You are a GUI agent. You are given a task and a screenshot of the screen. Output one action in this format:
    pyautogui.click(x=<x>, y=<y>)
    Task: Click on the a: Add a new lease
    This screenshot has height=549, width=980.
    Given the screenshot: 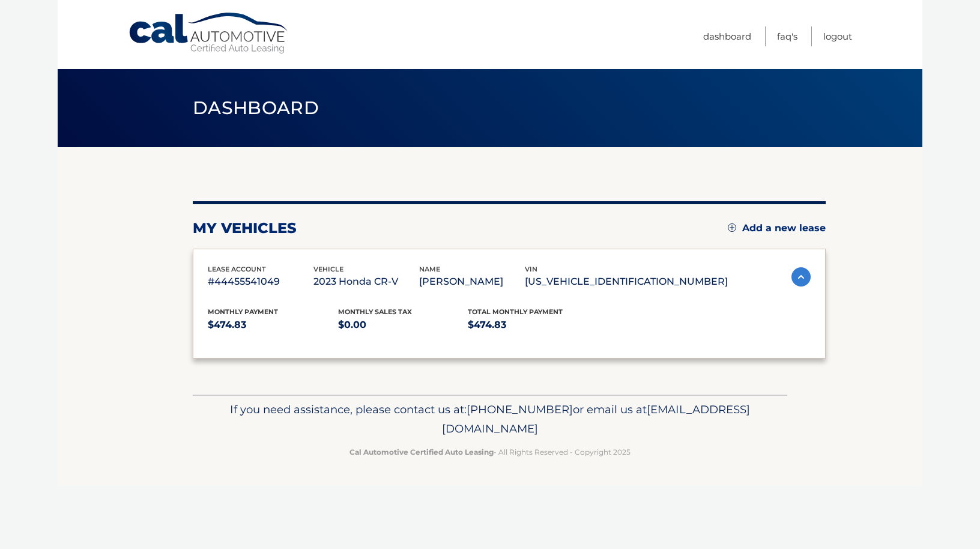 What is the action you would take?
    pyautogui.click(x=776, y=228)
    